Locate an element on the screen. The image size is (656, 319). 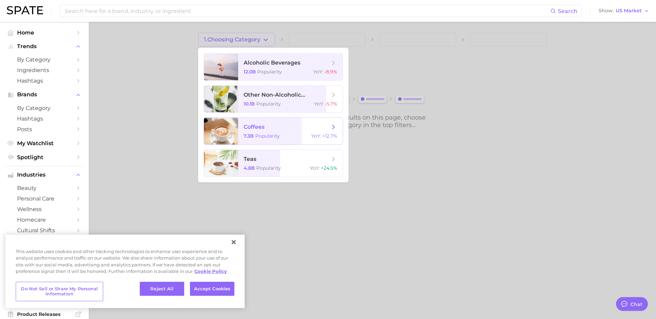
a: cultural shifts is located at coordinates (44, 230).